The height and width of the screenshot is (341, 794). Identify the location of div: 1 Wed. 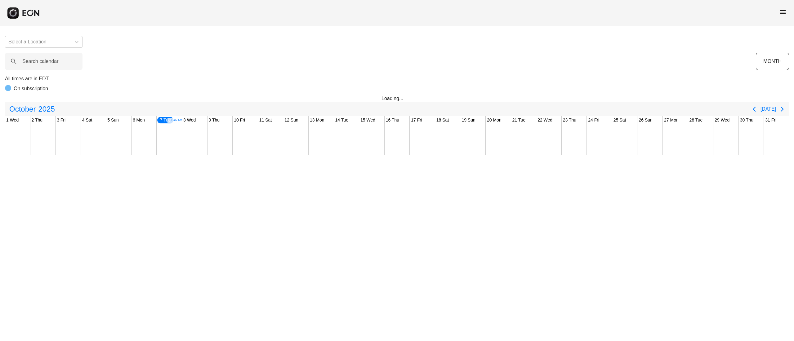
(12, 120).